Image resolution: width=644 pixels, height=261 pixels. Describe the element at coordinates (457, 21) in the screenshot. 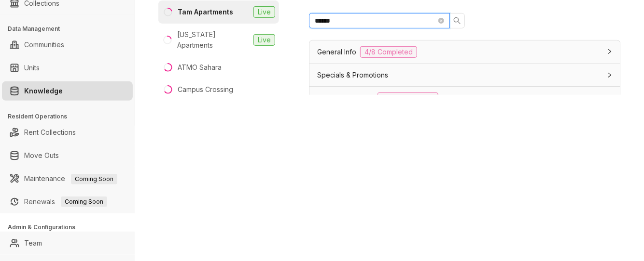

I see `span: search` at that location.